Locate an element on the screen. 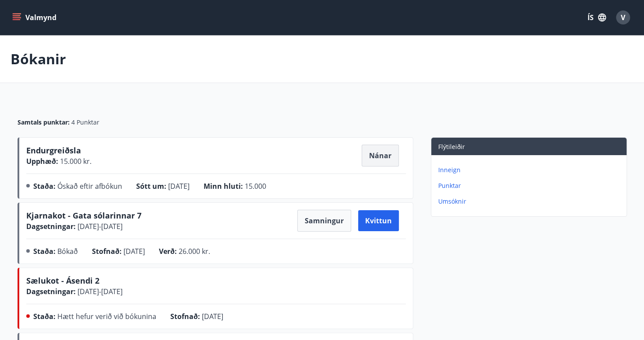  span: 15.000 kr. is located at coordinates (75, 161).